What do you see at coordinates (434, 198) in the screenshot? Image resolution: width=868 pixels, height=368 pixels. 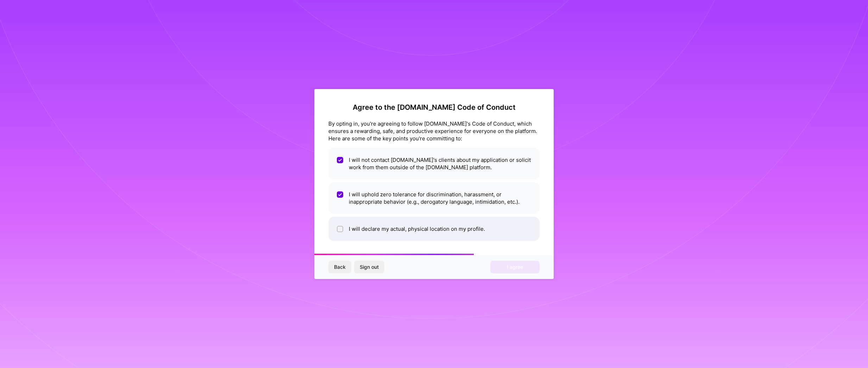 I see `li: I will uphold zero tolerance for discrimination, harassment, or inappropriate behavior (e.g., der...` at bounding box center [434, 198].